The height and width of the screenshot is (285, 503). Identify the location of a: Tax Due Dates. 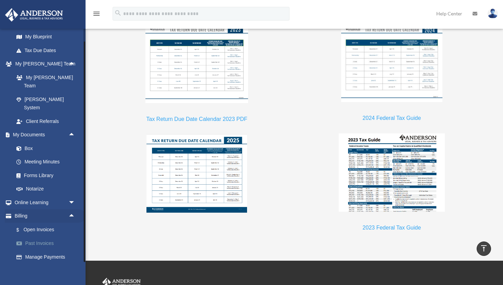
(46, 50).